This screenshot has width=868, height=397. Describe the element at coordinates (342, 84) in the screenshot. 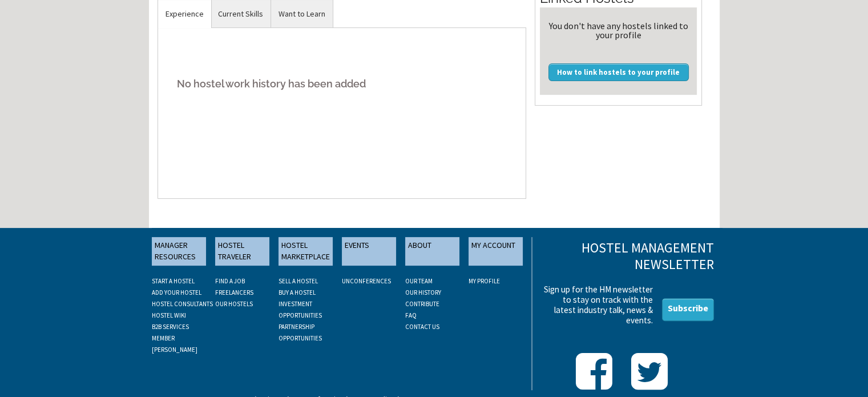

I see `h5: No hostel work history has been added` at that location.